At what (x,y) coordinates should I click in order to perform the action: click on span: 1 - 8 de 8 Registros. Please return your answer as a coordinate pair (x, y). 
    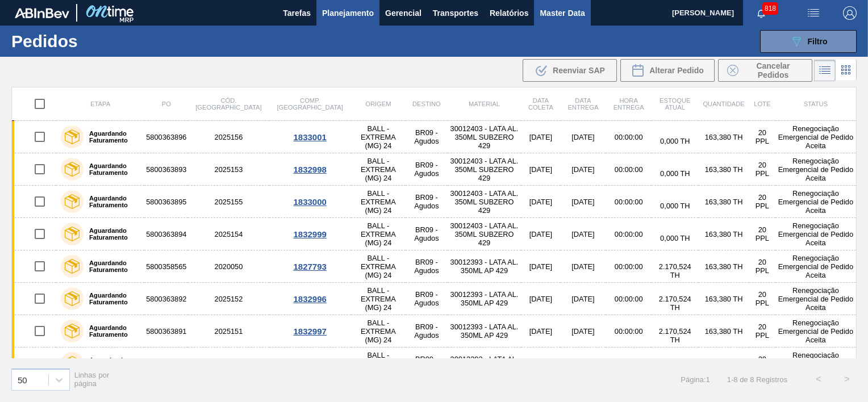
    Looking at the image, I should click on (757, 379).